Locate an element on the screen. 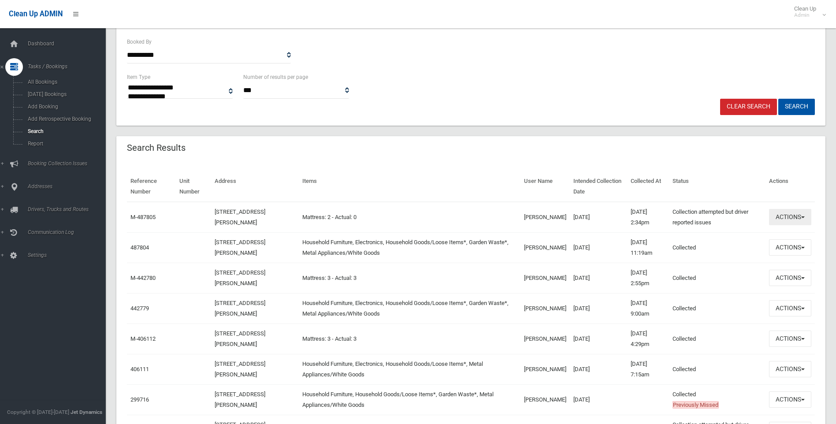  a: 442779 is located at coordinates (140, 308).